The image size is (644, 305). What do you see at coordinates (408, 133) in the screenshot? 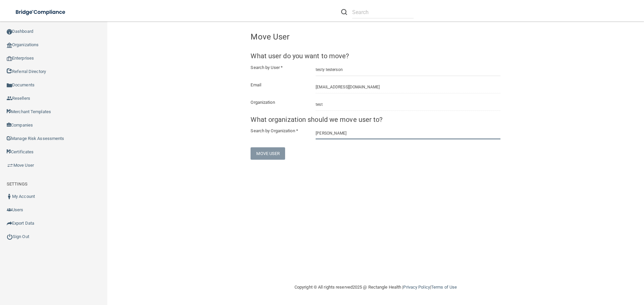
I see `input: Search by organizationID, practice name, doctor name, or phone number` at bounding box center [408, 133].